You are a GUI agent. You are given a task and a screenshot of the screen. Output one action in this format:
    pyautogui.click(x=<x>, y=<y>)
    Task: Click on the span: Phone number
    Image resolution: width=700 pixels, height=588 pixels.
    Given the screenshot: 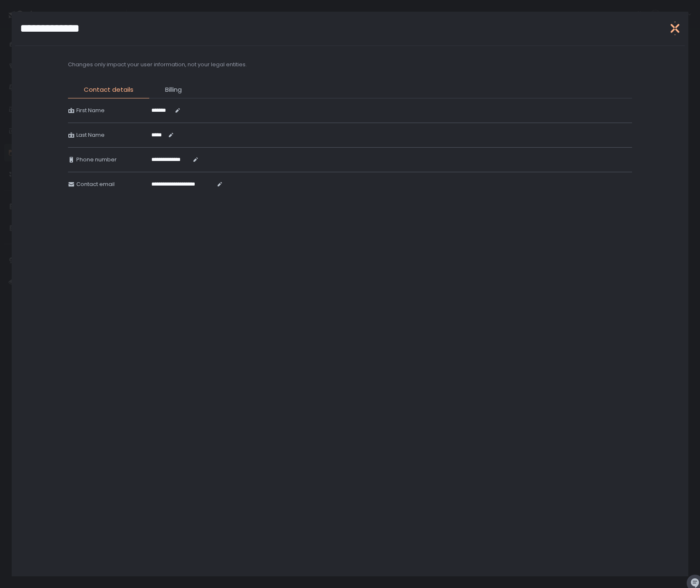 What is the action you would take?
    pyautogui.click(x=96, y=160)
    